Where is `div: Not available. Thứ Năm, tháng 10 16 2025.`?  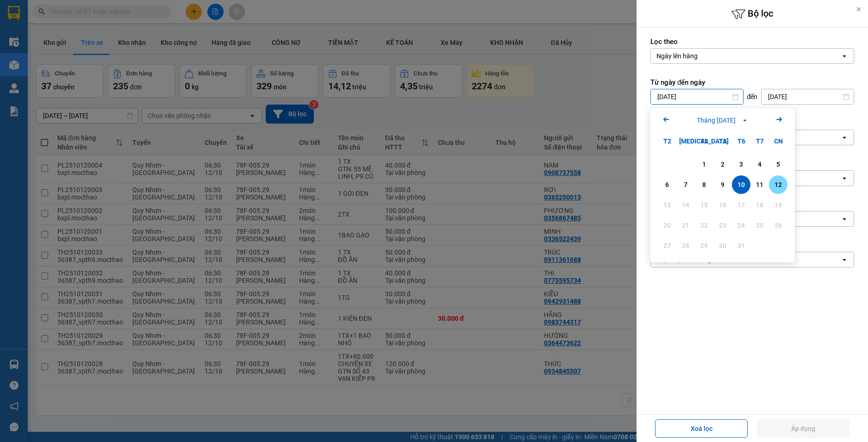
div: Not available. Thứ Năm, tháng 10 16 2025. is located at coordinates (723, 205).